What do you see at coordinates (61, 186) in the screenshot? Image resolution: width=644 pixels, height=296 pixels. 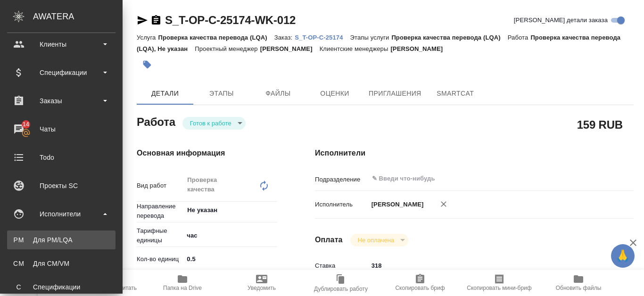 I see `a: Проекты SC` at bounding box center [61, 186].